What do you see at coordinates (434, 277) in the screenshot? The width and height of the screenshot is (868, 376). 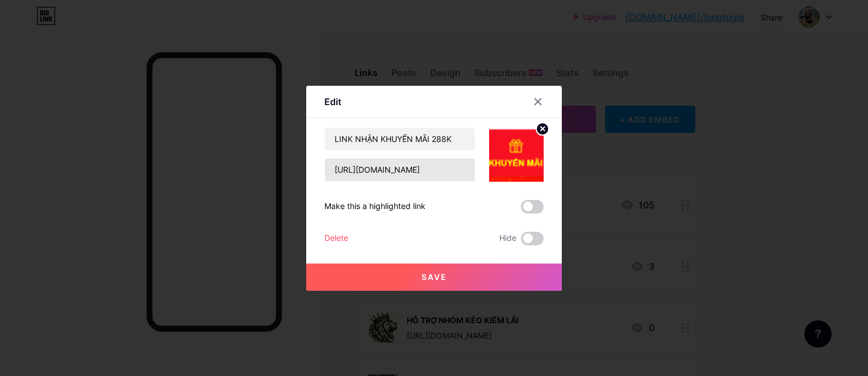 I see `button: Save` at bounding box center [434, 277].